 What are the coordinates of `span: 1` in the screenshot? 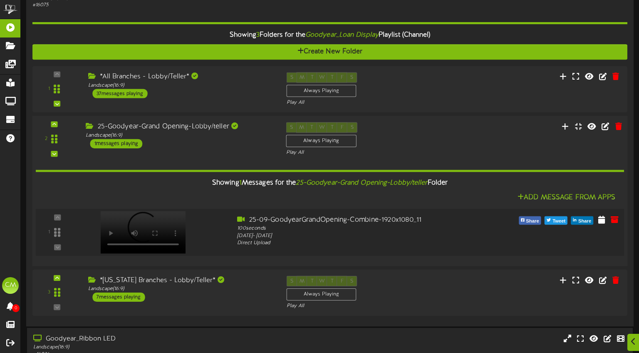 It's located at (241, 183).